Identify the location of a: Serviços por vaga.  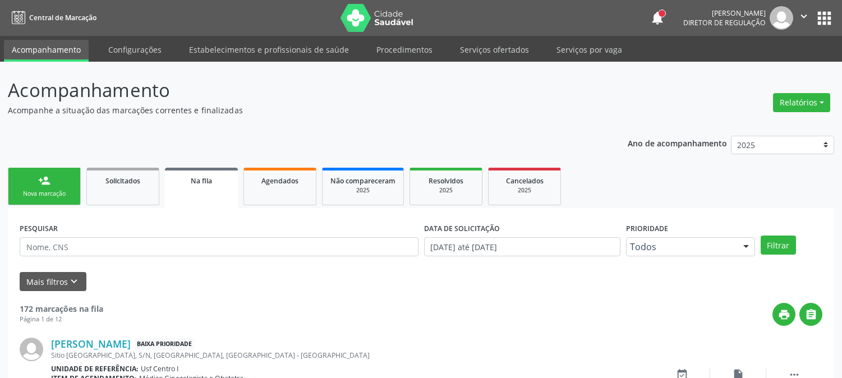
(589, 49).